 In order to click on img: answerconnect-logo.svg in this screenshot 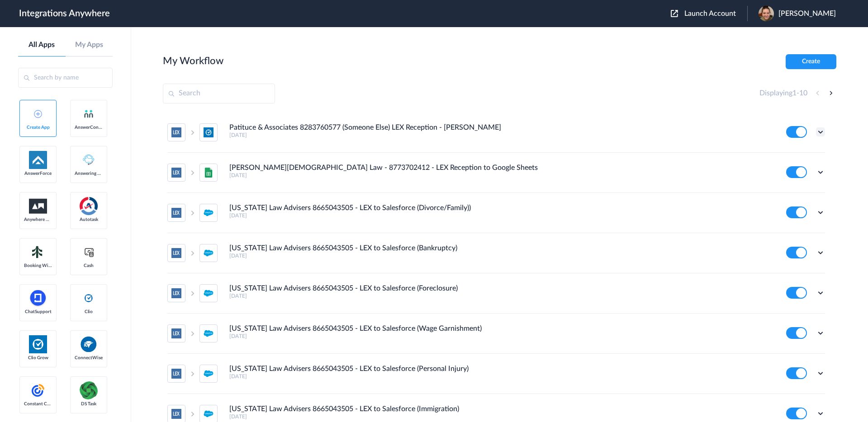, I will do `click(89, 114)`.